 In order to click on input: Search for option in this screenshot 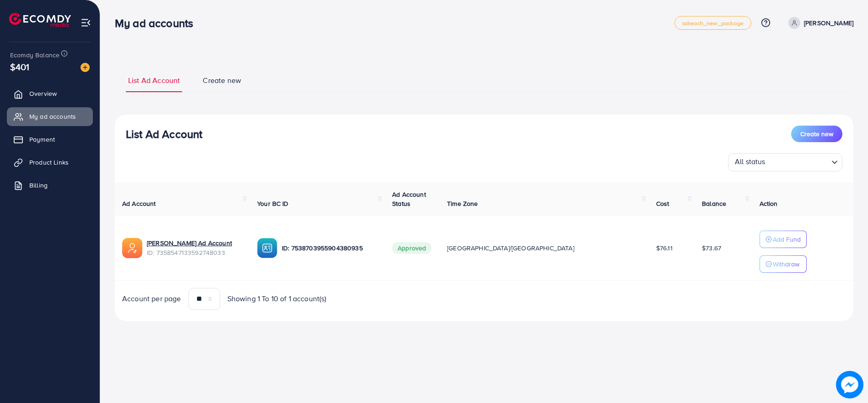, I will do `click(798, 162)`.